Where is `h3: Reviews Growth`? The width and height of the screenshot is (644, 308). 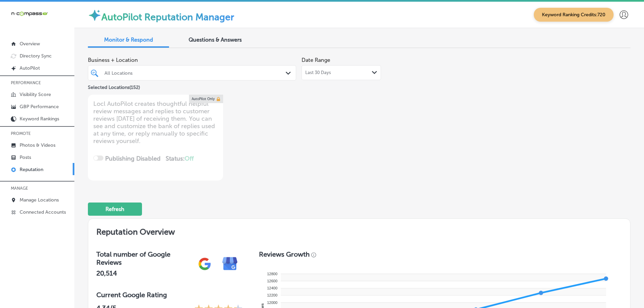 h3: Reviews Growth is located at coordinates (284, 254).